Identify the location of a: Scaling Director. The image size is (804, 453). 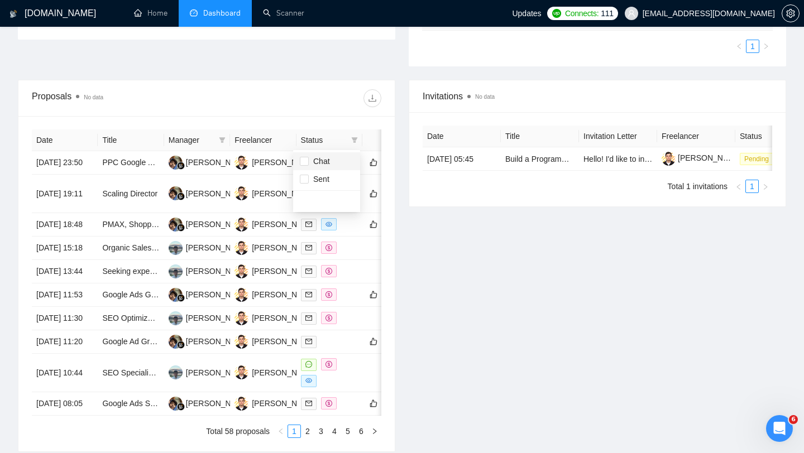
(130, 194).